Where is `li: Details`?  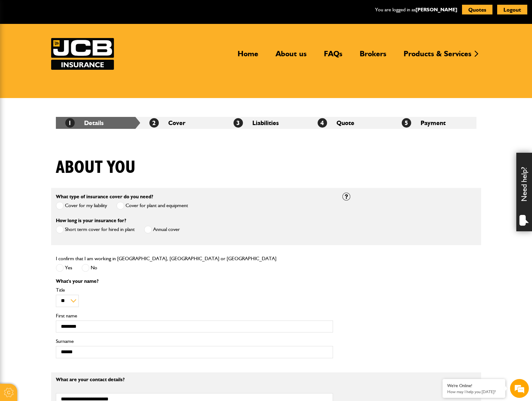
li: Details is located at coordinates (98, 123).